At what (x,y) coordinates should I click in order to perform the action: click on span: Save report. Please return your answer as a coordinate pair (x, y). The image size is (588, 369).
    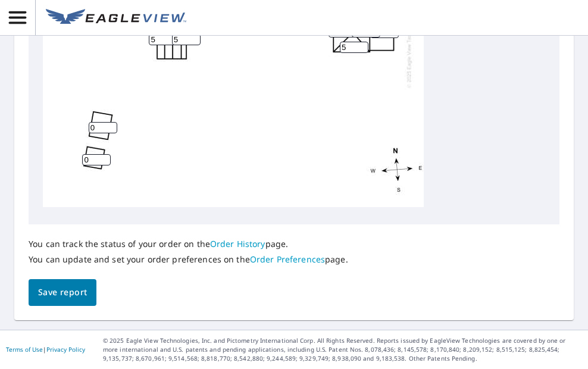
    Looking at the image, I should click on (62, 292).